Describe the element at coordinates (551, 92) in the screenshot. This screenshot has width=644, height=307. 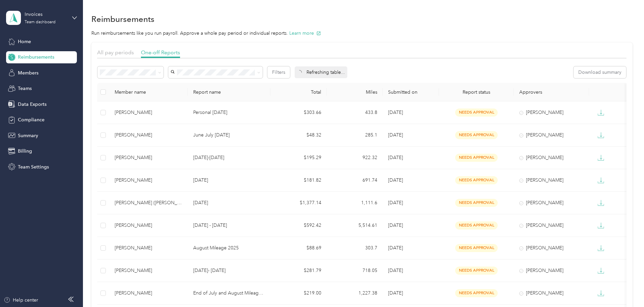
I see `th: Approvers` at that location.